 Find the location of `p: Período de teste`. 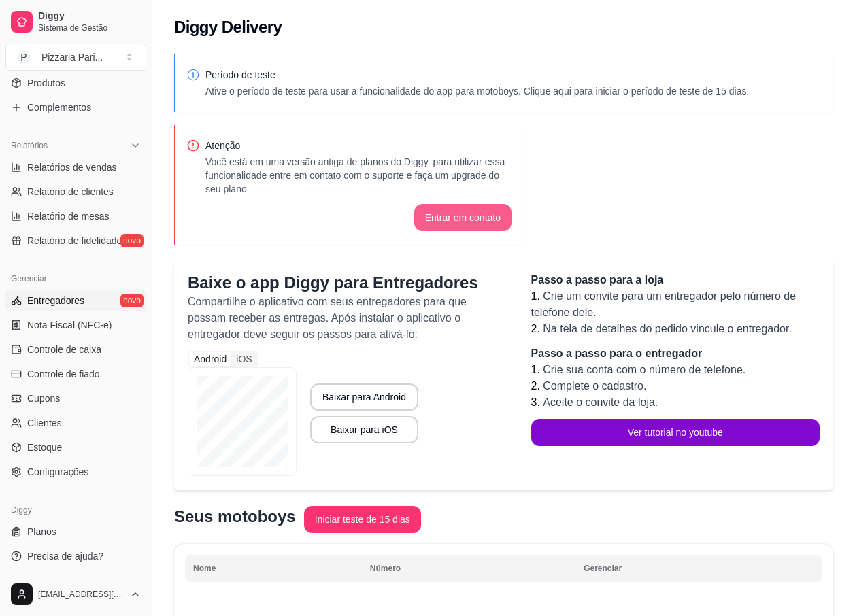

p: Período de teste is located at coordinates (477, 74).